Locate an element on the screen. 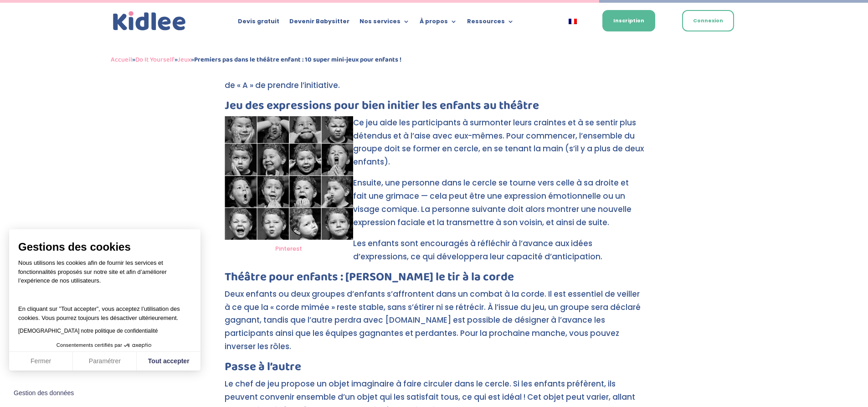 The image size is (868, 407). p: Les enfants sont encouragés à réfléchir à l’avance aux idées d’expressions, ce qui développera le... is located at coordinates (434, 254).